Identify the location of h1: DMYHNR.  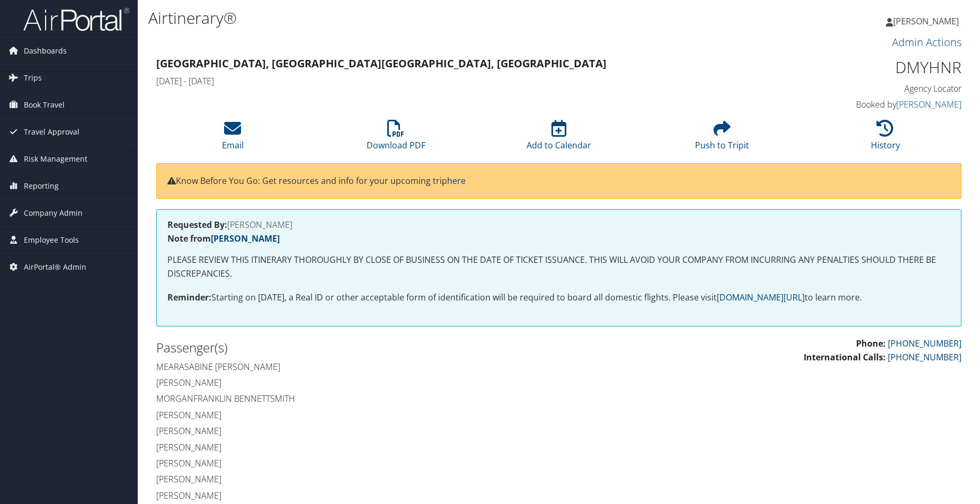
(867, 67).